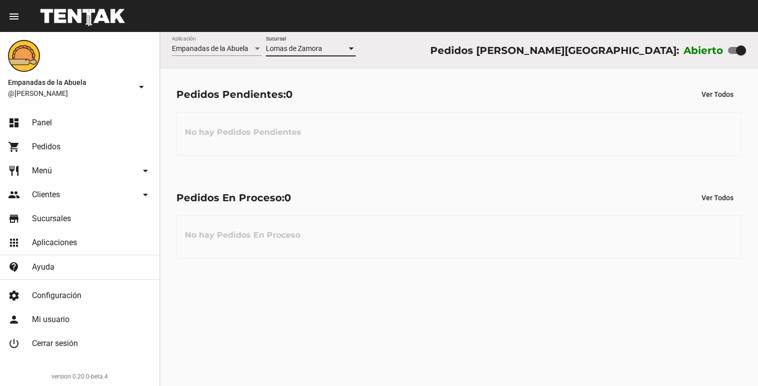  I want to click on mat-icon: menu, so click(14, 16).